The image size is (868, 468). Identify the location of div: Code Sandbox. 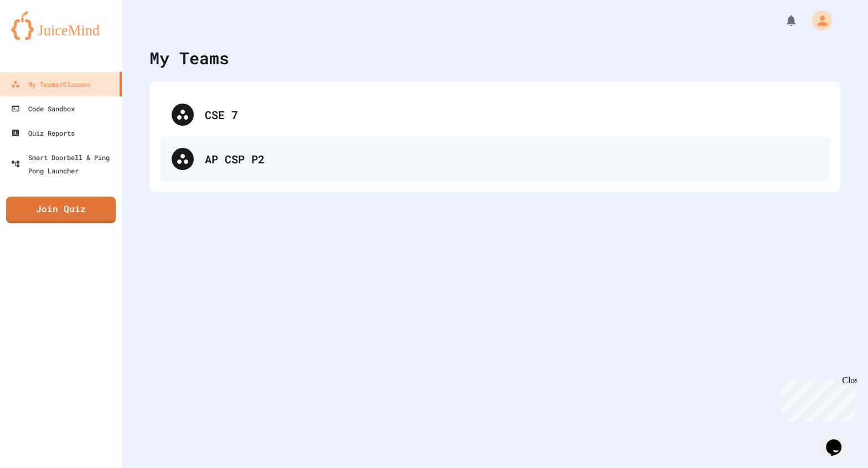
(43, 108).